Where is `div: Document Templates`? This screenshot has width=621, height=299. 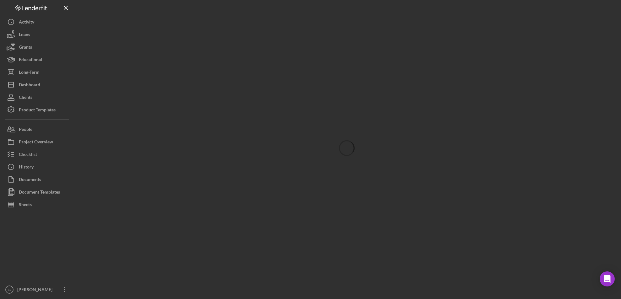
div: Document Templates is located at coordinates (39, 193).